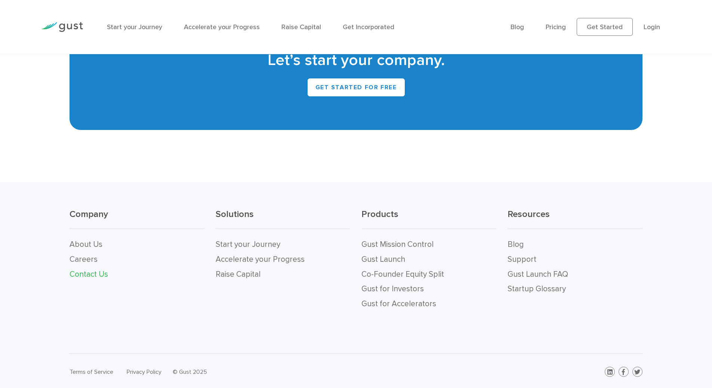 This screenshot has width=712, height=388. Describe the element at coordinates (62, 27) in the screenshot. I see `img: Gust Logo` at that location.